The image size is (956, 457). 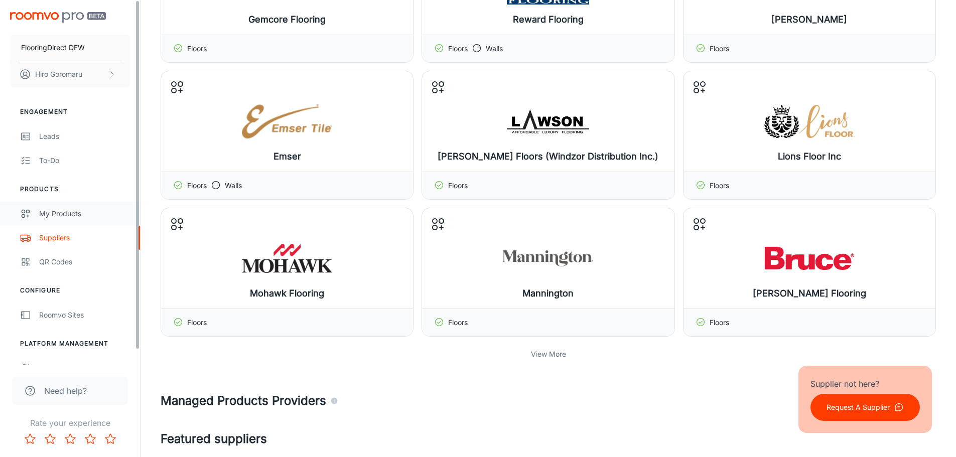 I want to click on button: Rate 3 star, so click(x=70, y=439).